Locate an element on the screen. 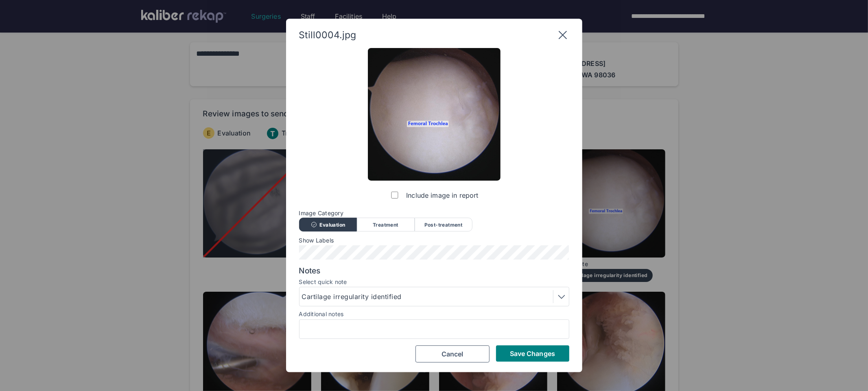  input: Include image in report is located at coordinates (395, 195).